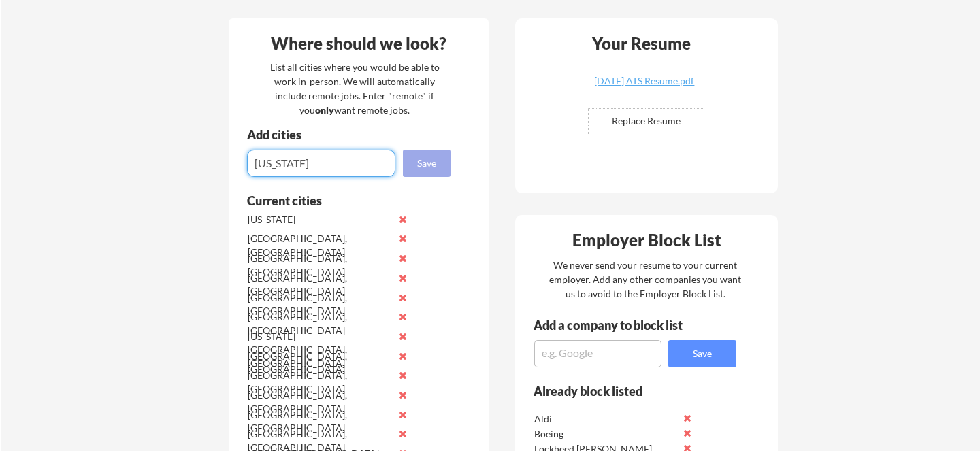 The width and height of the screenshot is (980, 451). What do you see at coordinates (625, 391) in the screenshot?
I see `div: Already block listed` at bounding box center [625, 391].